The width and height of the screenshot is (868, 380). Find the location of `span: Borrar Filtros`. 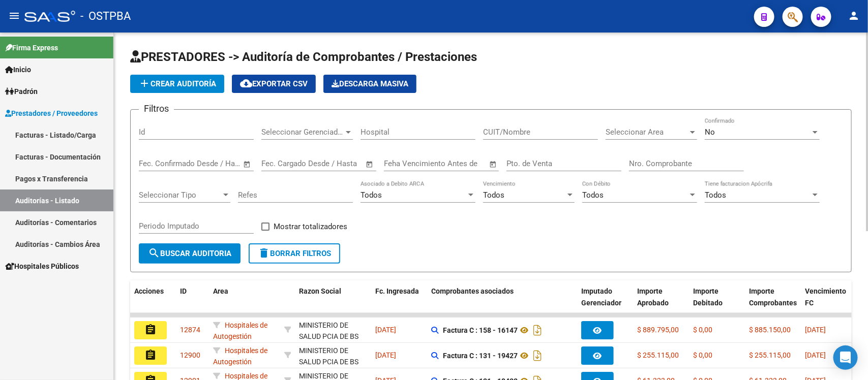

span: Borrar Filtros is located at coordinates (294, 254).